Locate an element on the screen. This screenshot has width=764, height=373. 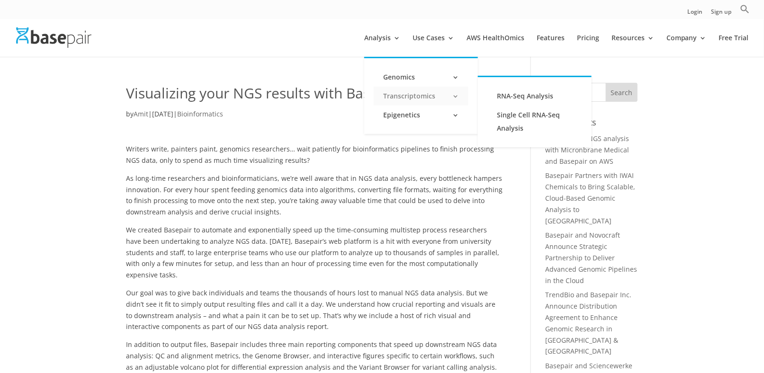
a: Epigenetics is located at coordinates (421, 115).